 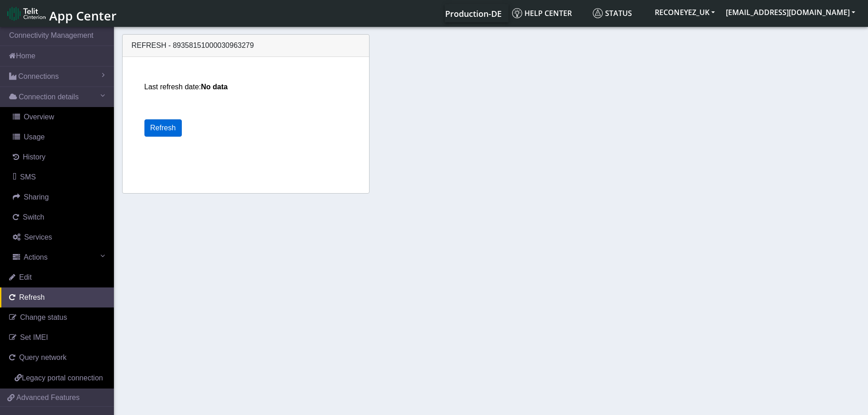 What do you see at coordinates (517, 13) in the screenshot?
I see `img: knowledge.svg` at bounding box center [517, 13].